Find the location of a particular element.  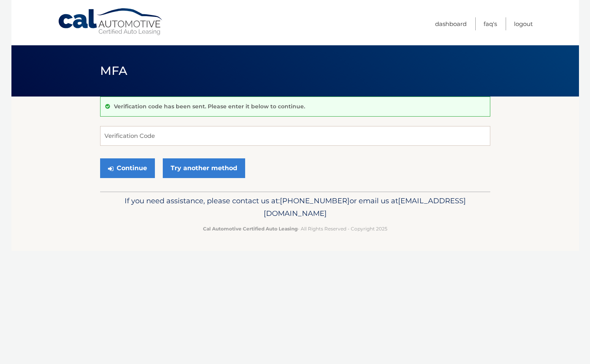

button: Continue is located at coordinates (127, 168).